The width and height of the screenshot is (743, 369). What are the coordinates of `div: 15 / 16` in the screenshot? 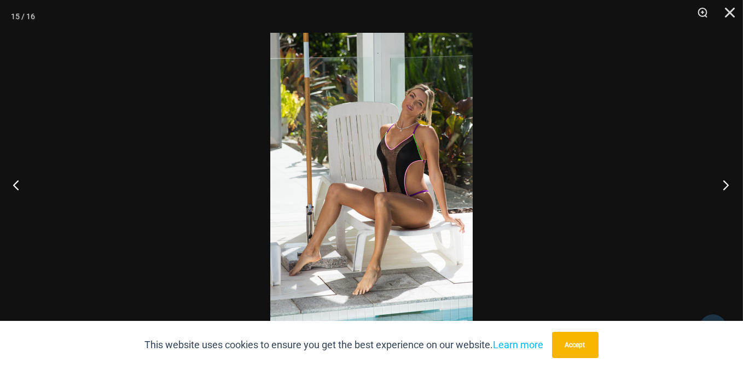 It's located at (23, 16).